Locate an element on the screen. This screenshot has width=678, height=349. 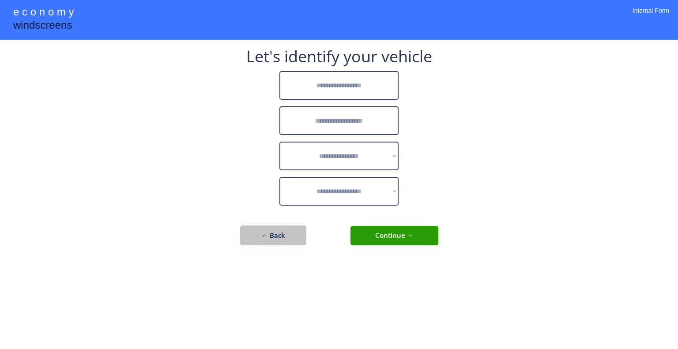
div: Let's identify your vehicle is located at coordinates (339, 56).